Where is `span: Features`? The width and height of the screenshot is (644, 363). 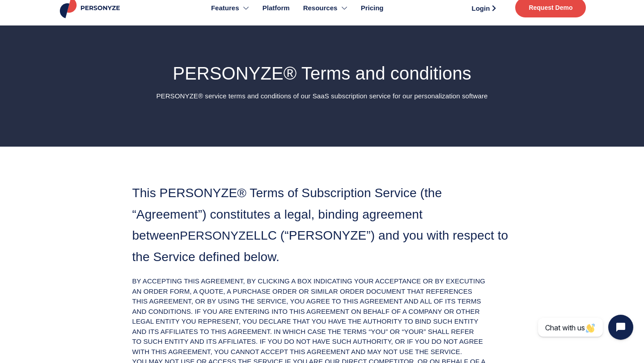
span: Features is located at coordinates (225, 8).